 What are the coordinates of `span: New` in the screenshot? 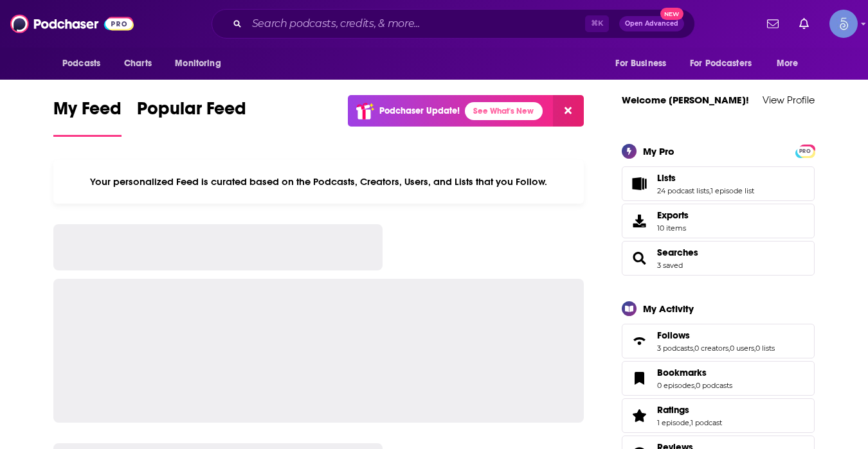 It's located at (672, 13).